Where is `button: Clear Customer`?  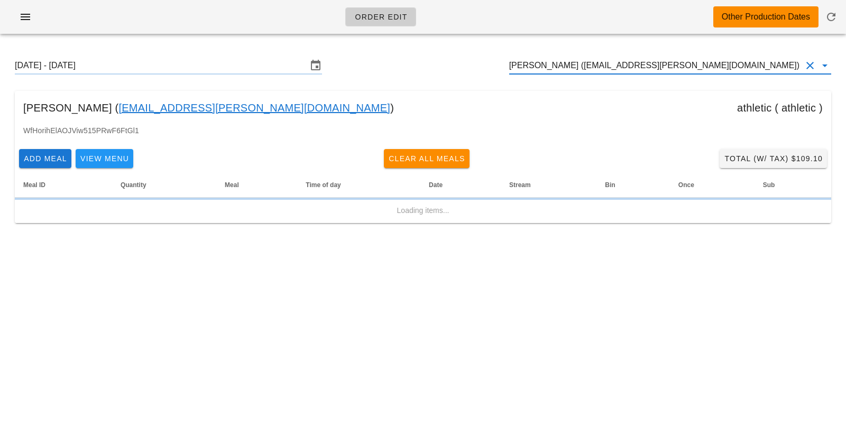 button: Clear Customer is located at coordinates (810, 66).